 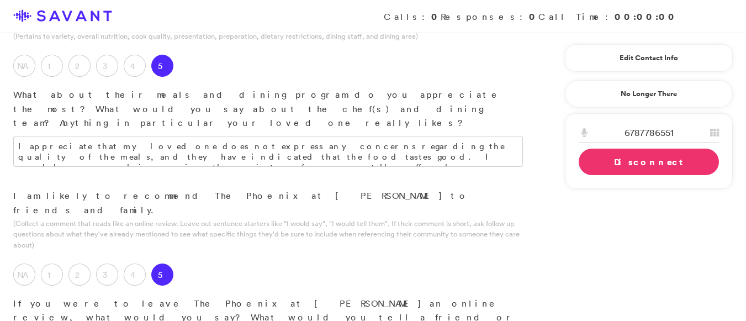 What do you see at coordinates (268, 234) in the screenshot?
I see `p: (Collect a comment that reads like an online review. Leave out sentence starters like "I would sa...` at bounding box center [268, 234].